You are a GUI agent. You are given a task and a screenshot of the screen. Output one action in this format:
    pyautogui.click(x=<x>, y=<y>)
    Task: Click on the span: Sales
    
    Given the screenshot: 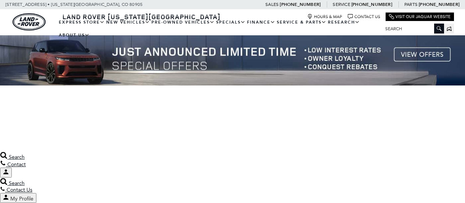 What is the action you would take?
    pyautogui.click(x=272, y=4)
    